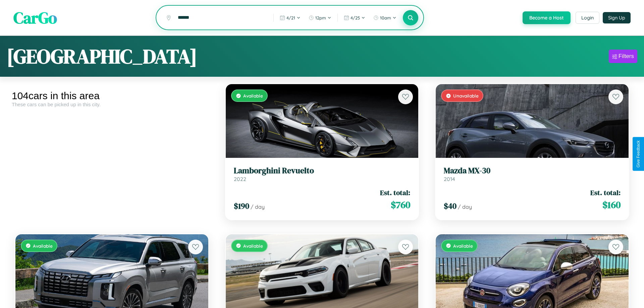  I want to click on div: These cars can be picked up in this city., so click(112, 104).